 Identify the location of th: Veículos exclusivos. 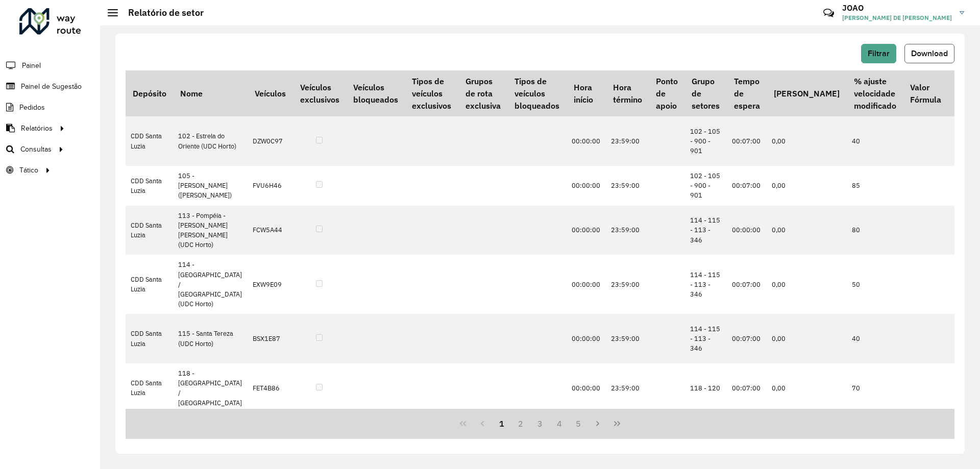
(319, 93).